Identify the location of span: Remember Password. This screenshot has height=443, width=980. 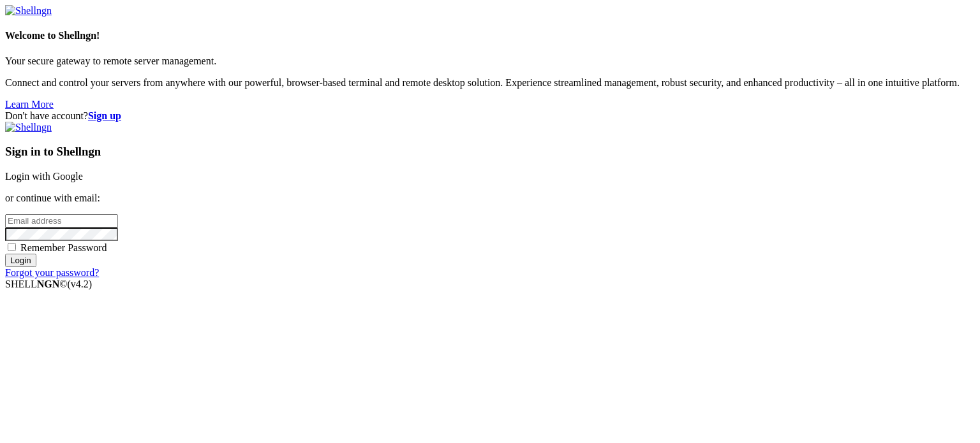
(64, 247).